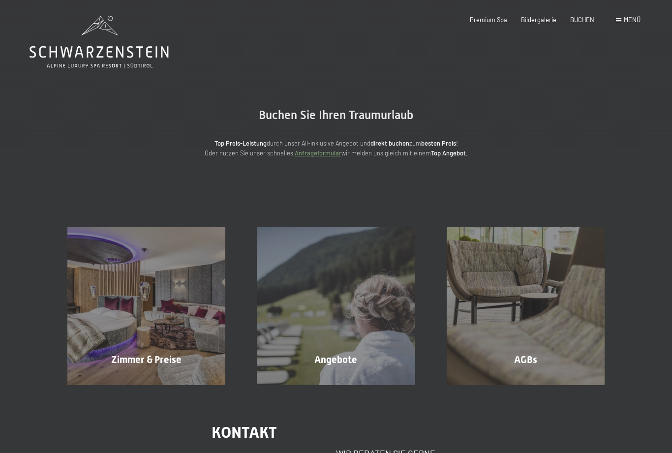 The width and height of the screenshot is (672, 453). What do you see at coordinates (146, 306) in the screenshot?
I see `a: Buchung Zimmer & Preise` at bounding box center [146, 306].